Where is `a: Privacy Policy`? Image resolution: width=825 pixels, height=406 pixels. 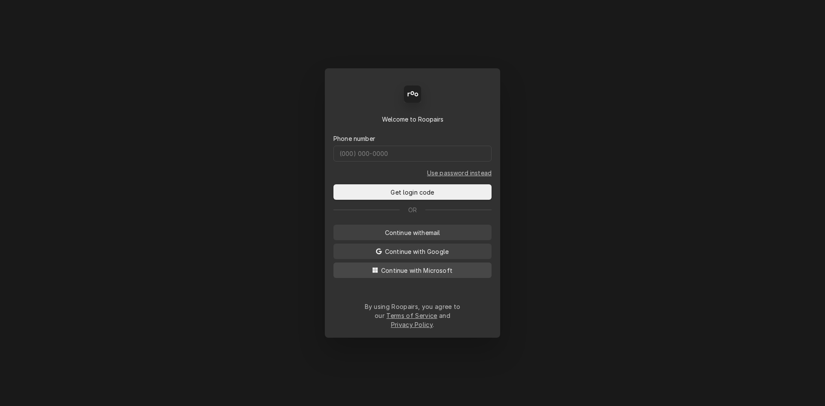
a: Privacy Policy is located at coordinates (412, 324).